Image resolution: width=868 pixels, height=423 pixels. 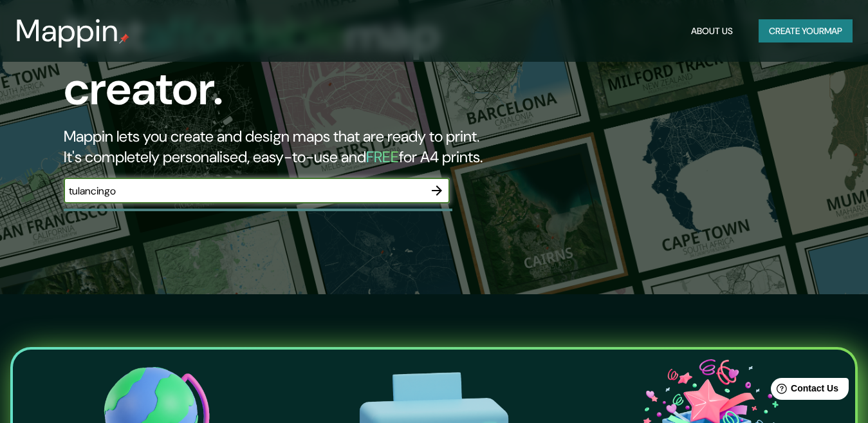 What do you see at coordinates (61, 16) in the screenshot?
I see `span: Contact Us` at bounding box center [61, 16].